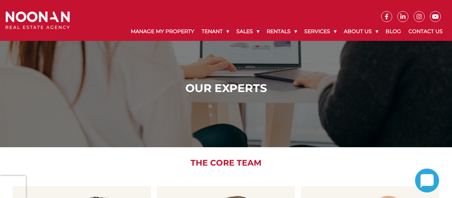 This screenshot has height=198, width=452. What do you see at coordinates (425, 31) in the screenshot?
I see `a: Contact Us` at bounding box center [425, 31].